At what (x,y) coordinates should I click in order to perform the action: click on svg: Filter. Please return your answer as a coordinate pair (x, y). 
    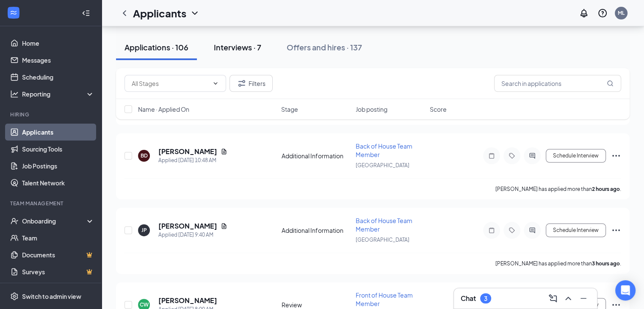
    Looking at the image, I should click on (241, 84).